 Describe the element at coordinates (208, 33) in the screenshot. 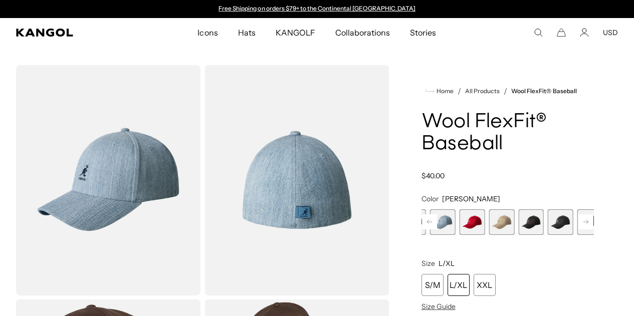

I see `a: Icons` at that location.